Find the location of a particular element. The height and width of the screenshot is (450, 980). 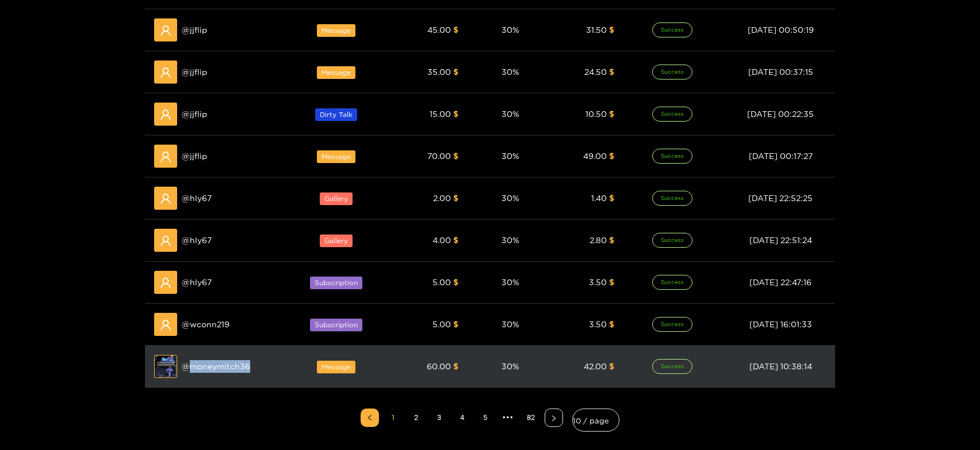

span: left is located at coordinates (370, 418).